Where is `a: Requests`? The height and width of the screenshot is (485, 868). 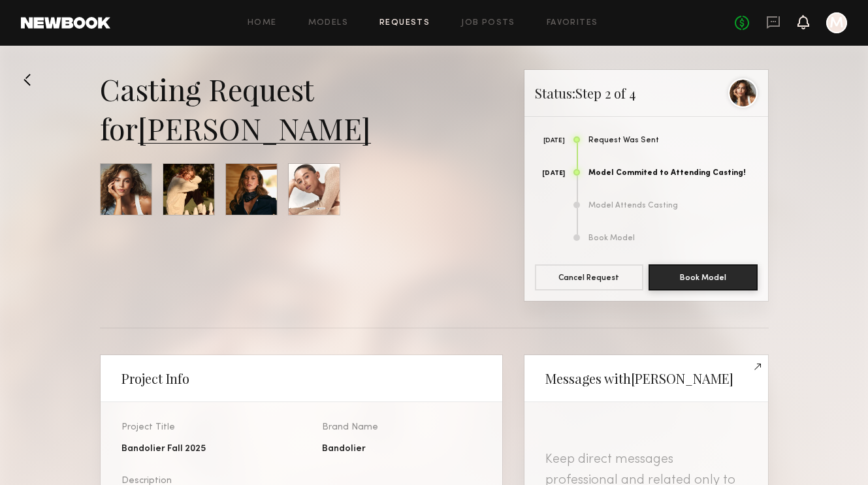
a: Requests is located at coordinates (404, 23).